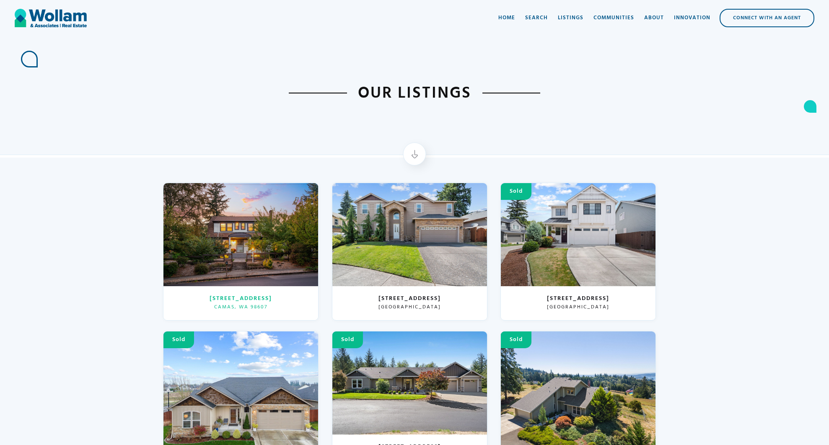 The image size is (829, 445). I want to click on h3: Camas, WA 98607, so click(241, 307).